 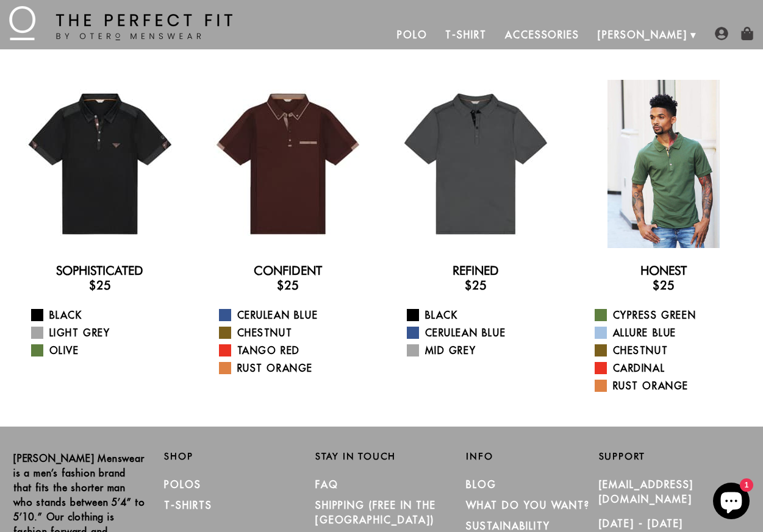 I want to click on h2: Info, so click(x=532, y=457).